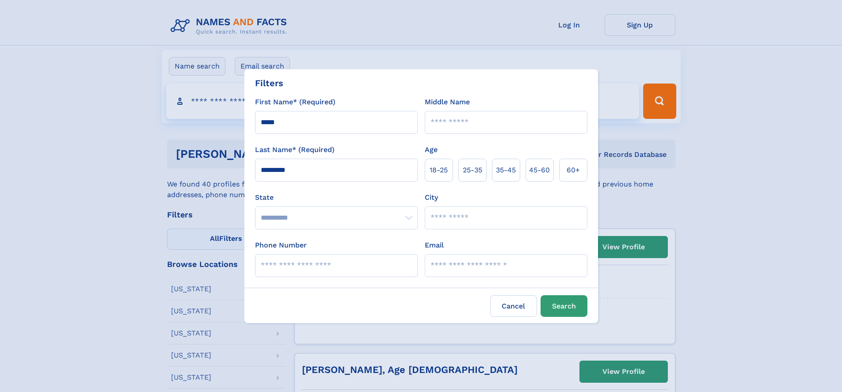 The height and width of the screenshot is (392, 842). What do you see at coordinates (295, 102) in the screenshot?
I see `label: First Name* (Required)` at bounding box center [295, 102].